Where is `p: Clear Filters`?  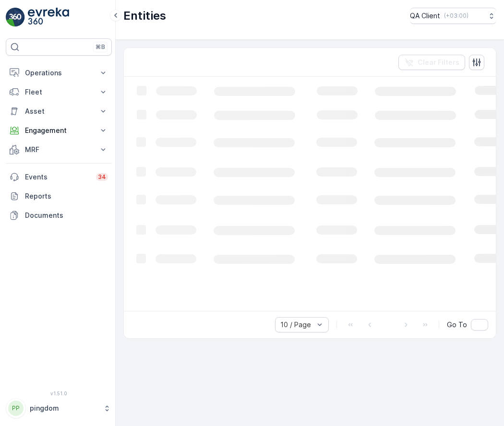 p: Clear Filters is located at coordinates (438, 62).